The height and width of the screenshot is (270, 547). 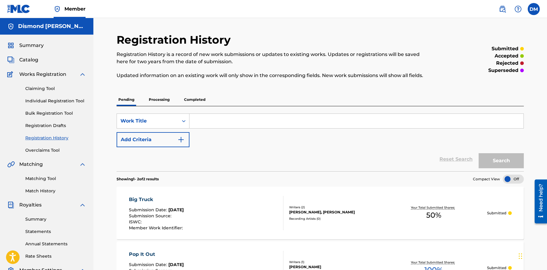 What do you see at coordinates (335, 207) in the screenshot?
I see `div: Writers ( 2 )` at bounding box center [335, 207].